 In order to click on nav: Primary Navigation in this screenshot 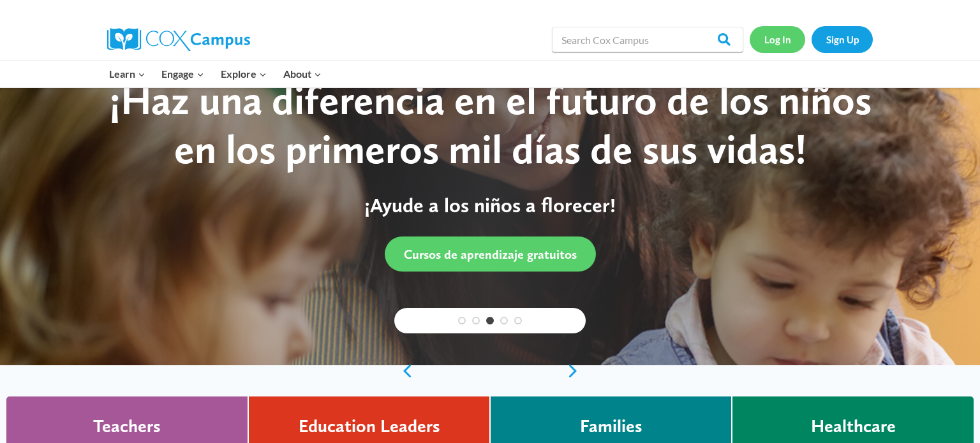, I will do `click(215, 74)`.